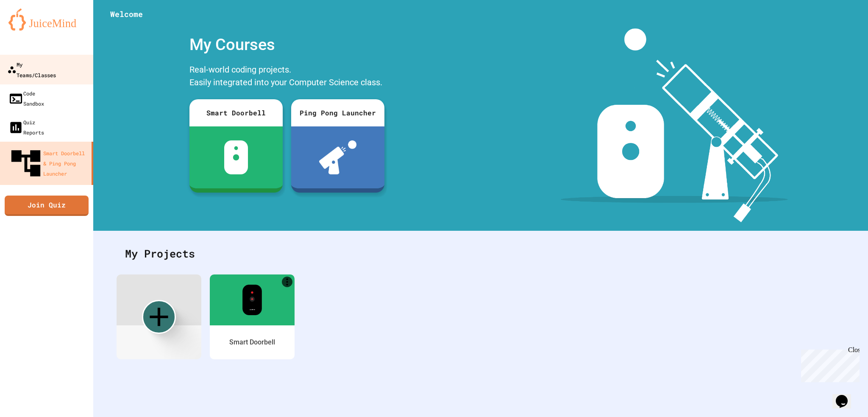  I want to click on div: Quiz Reports, so click(26, 127).